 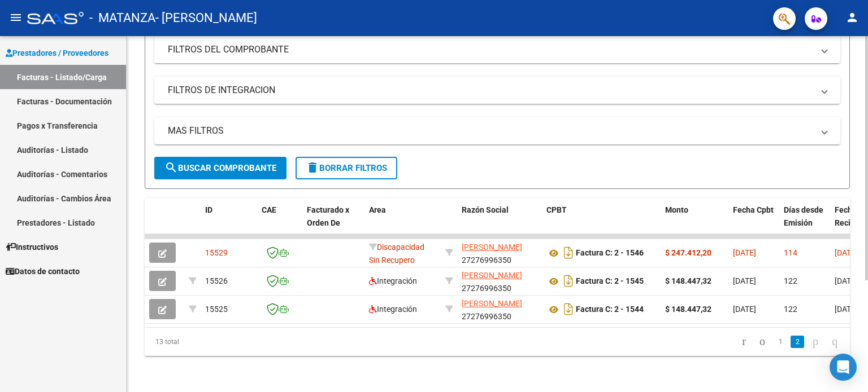 I want to click on span: Facturado x Orden De, so click(x=327, y=216).